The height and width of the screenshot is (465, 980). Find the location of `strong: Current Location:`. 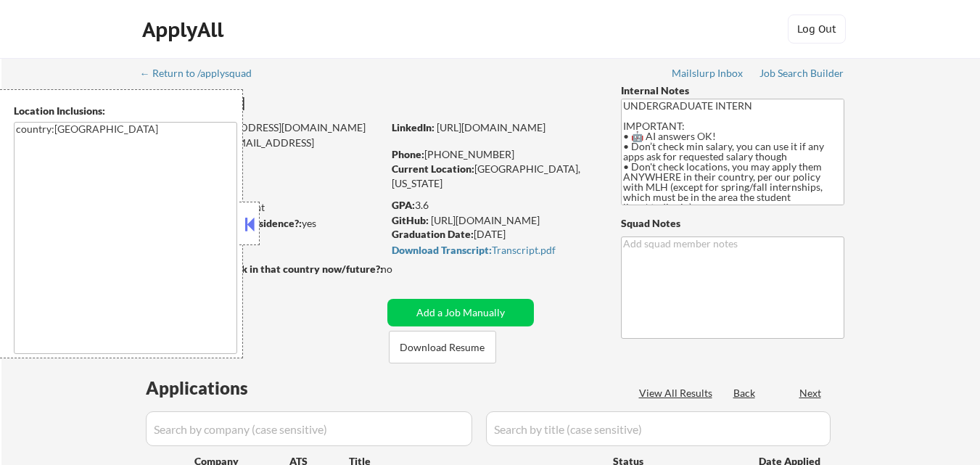

strong: Current Location: is located at coordinates (433, 168).